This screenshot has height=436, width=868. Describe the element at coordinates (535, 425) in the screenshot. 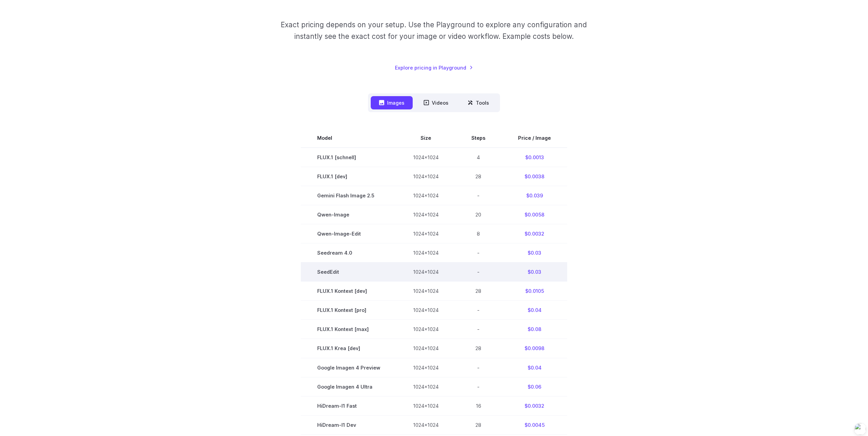

I see `td: $0.0045` at that location.